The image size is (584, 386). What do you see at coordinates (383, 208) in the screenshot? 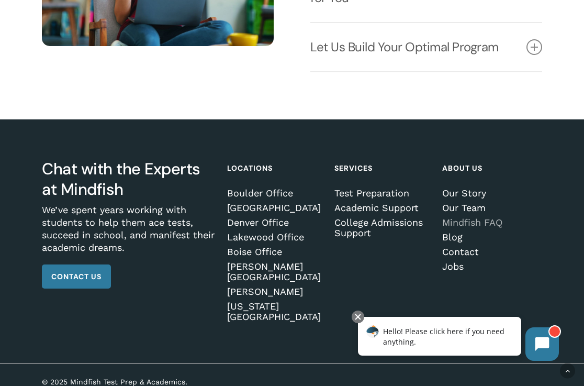
I see `a: Academic Support` at bounding box center [383, 208].